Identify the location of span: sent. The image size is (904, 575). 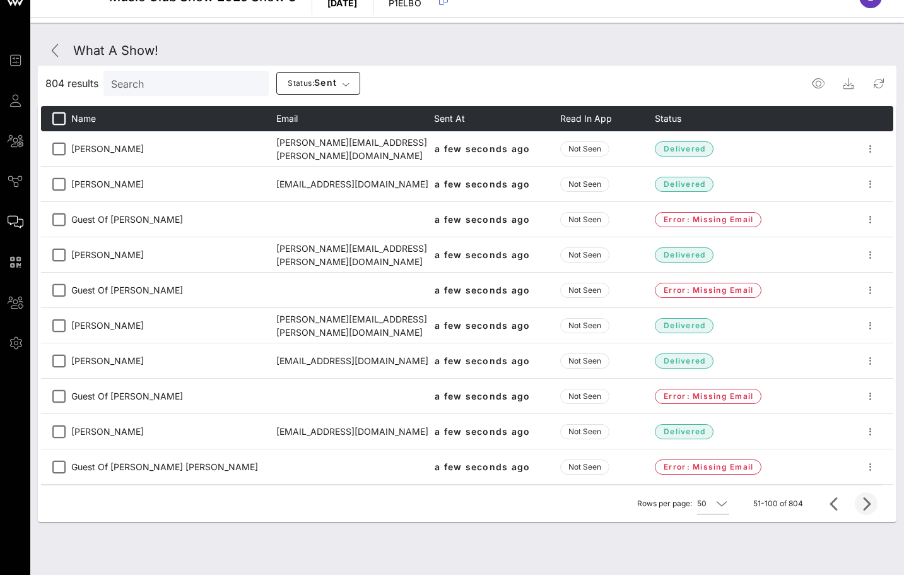
(312, 83).